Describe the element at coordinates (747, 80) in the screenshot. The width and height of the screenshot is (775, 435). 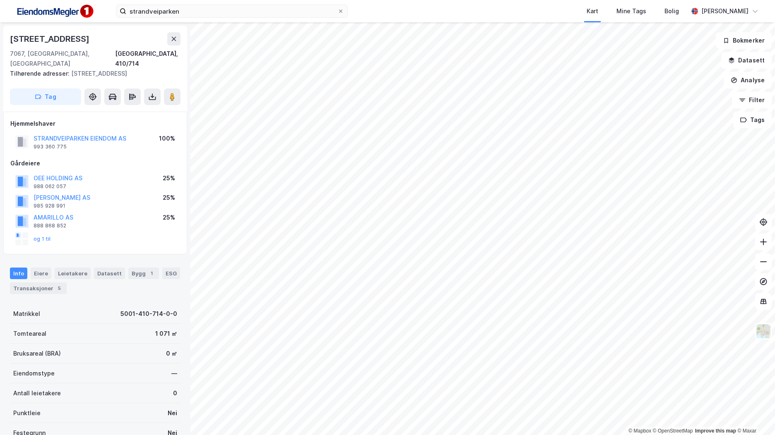
I see `button: Analyse` at that location.